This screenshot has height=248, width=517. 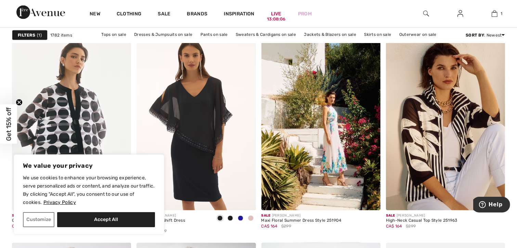 I want to click on img: Maxi Floral Summer Dress Style 251904. Offwhite/Multi, so click(x=321, y=121).